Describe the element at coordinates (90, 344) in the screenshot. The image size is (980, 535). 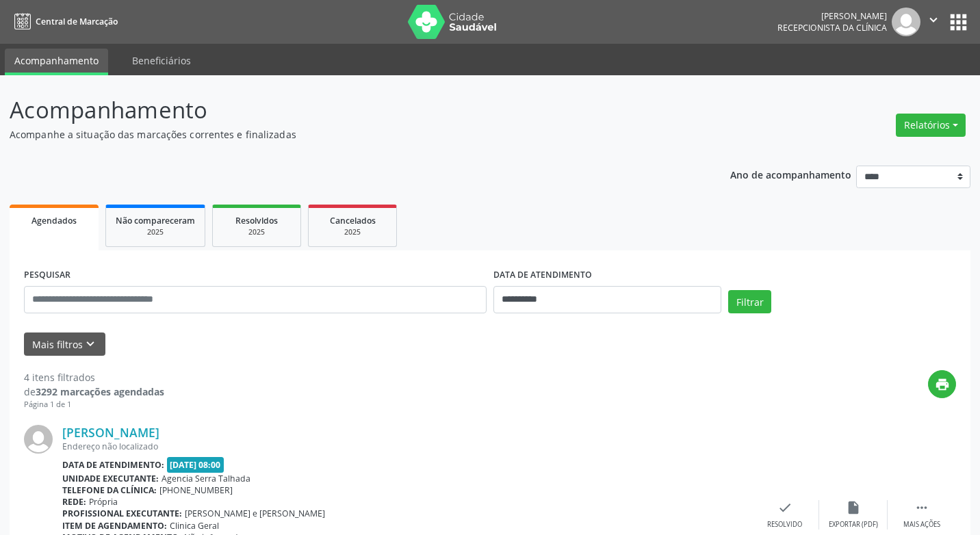
I see `i: keyboard_arrow_down` at that location.